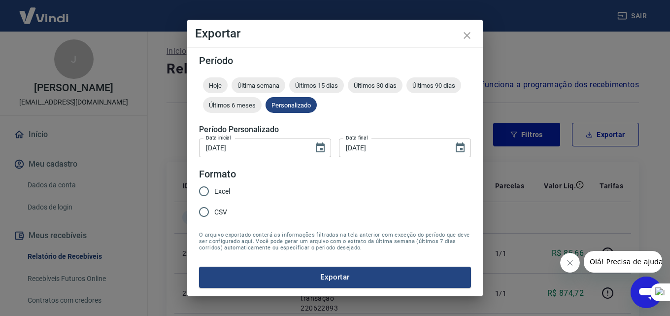  Describe the element at coordinates (460, 148) in the screenshot. I see `button: Choose date, selected date is 31 de jul de 2025` at that location.